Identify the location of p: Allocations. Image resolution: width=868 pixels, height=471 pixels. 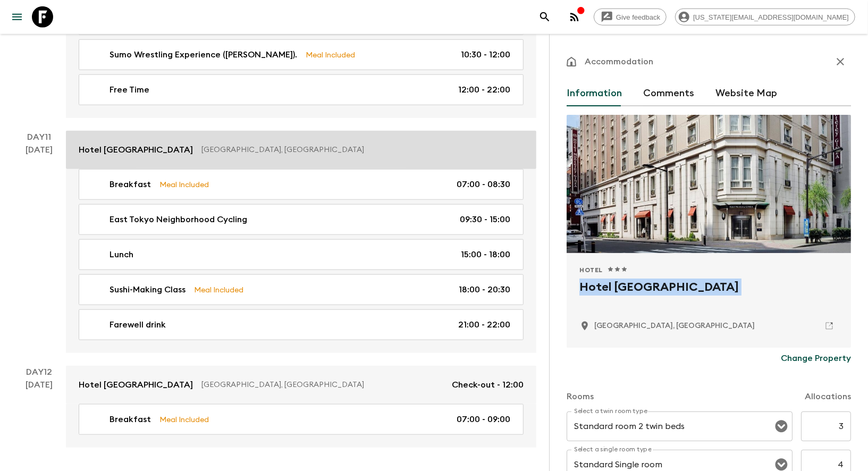
(828, 396).